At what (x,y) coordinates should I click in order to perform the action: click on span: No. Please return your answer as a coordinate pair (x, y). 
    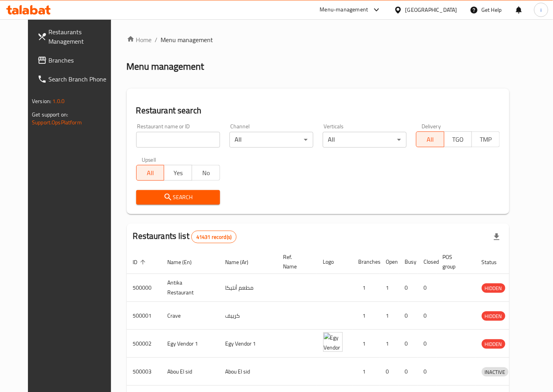
    Looking at the image, I should click on (206, 173).